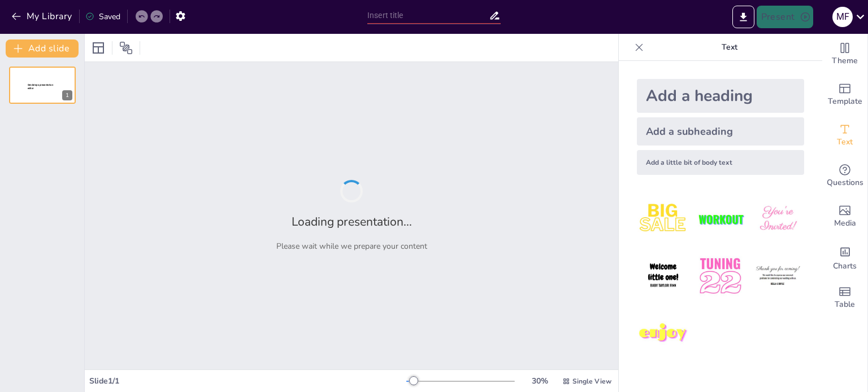  What do you see at coordinates (844, 217) in the screenshot?
I see `div: Add images, graphics, shapes or video` at bounding box center [844, 217].